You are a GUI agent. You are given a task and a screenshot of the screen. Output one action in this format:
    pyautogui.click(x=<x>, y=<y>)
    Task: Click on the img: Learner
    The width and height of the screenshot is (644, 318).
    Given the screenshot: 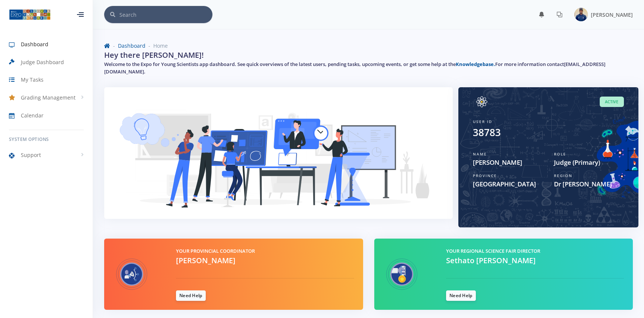 What is the action you would take?
    pyautogui.click(x=279, y=159)
    